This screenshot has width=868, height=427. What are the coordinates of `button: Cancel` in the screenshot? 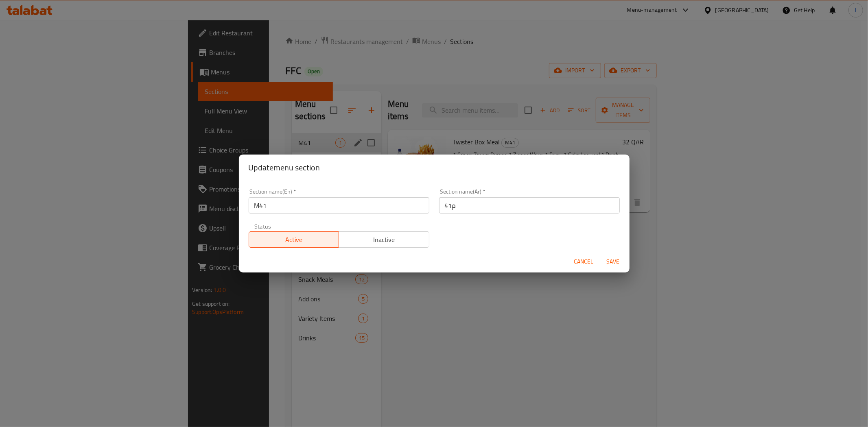 It's located at (584, 262).